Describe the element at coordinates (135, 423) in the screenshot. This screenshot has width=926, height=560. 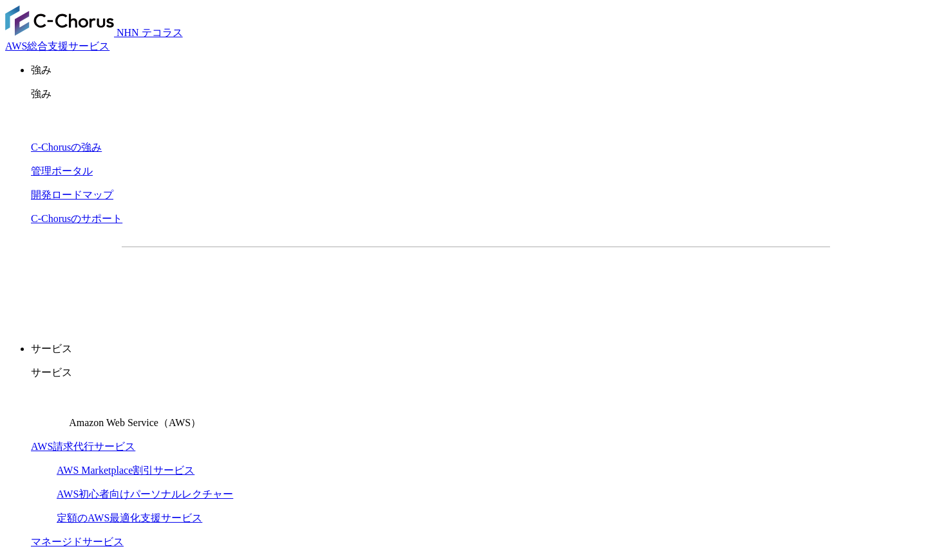
I see `span: Amazon Web Service（AWS）` at that location.